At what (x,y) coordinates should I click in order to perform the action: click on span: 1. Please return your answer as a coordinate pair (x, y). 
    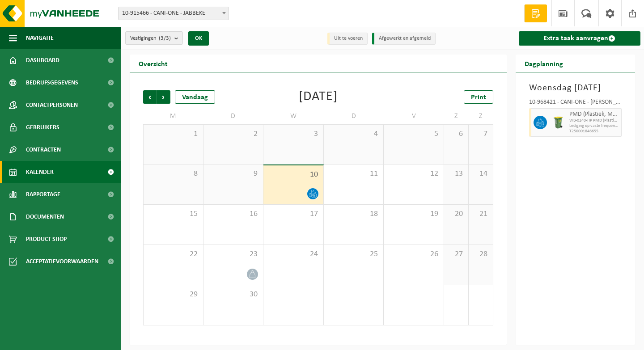
    Looking at the image, I should click on (173, 134).